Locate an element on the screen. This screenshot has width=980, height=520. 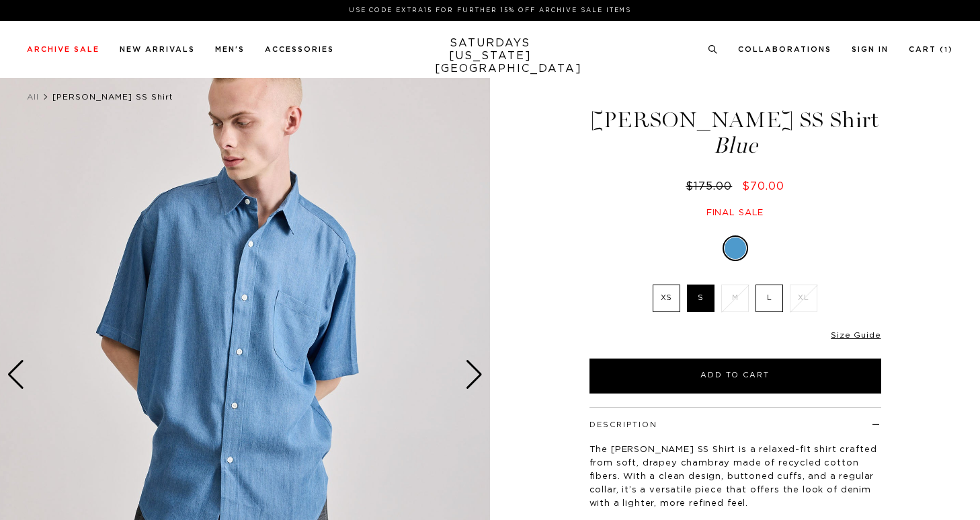
span: $70.00 is located at coordinates (763, 186).